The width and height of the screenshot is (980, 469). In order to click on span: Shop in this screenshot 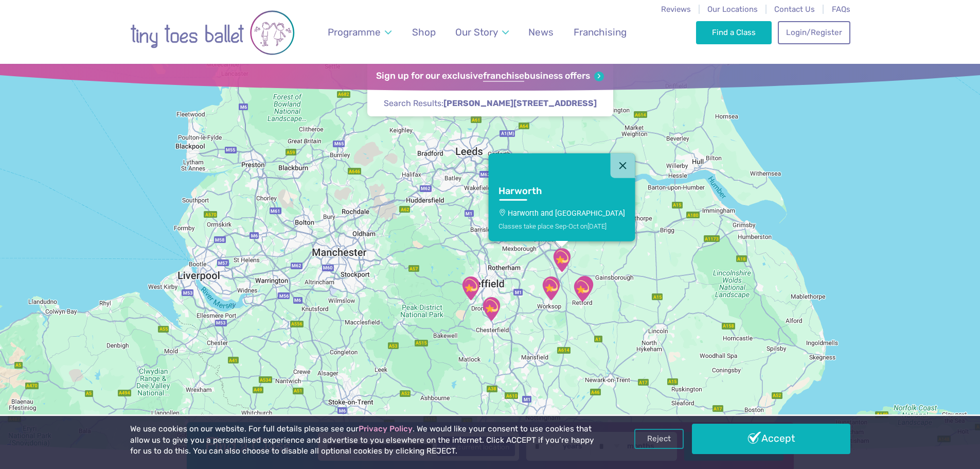, I will do `click(424, 32)`.